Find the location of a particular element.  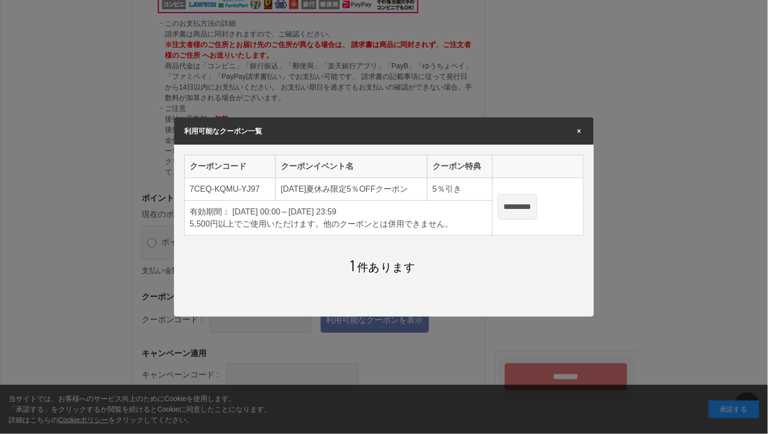

span: 1 is located at coordinates (352, 265).